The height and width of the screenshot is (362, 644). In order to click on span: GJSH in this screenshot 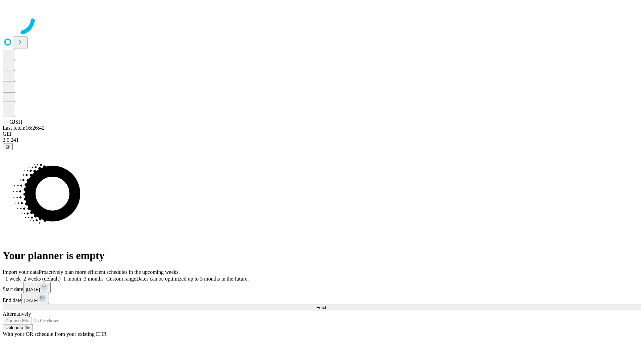, I will do `click(16, 122)`.